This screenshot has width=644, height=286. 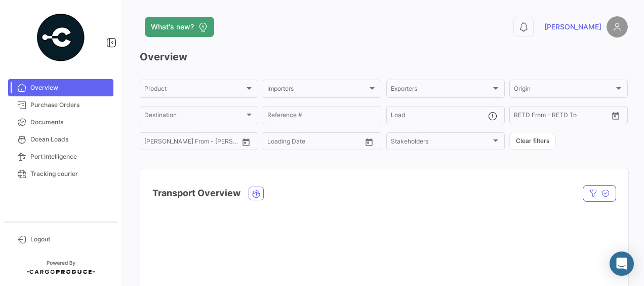 What do you see at coordinates (60, 122) in the screenshot?
I see `a: Documents` at bounding box center [60, 122].